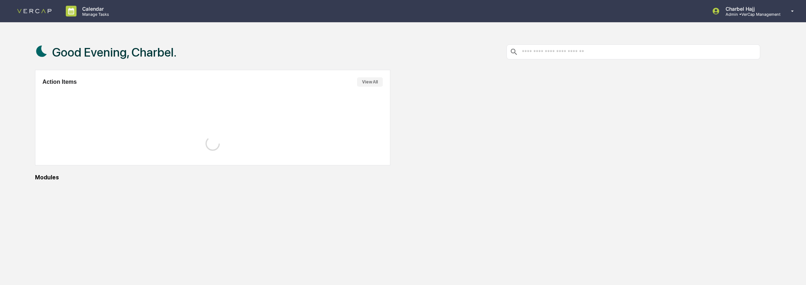 Image resolution: width=806 pixels, height=285 pixels. I want to click on div: Modules, so click(398, 177).